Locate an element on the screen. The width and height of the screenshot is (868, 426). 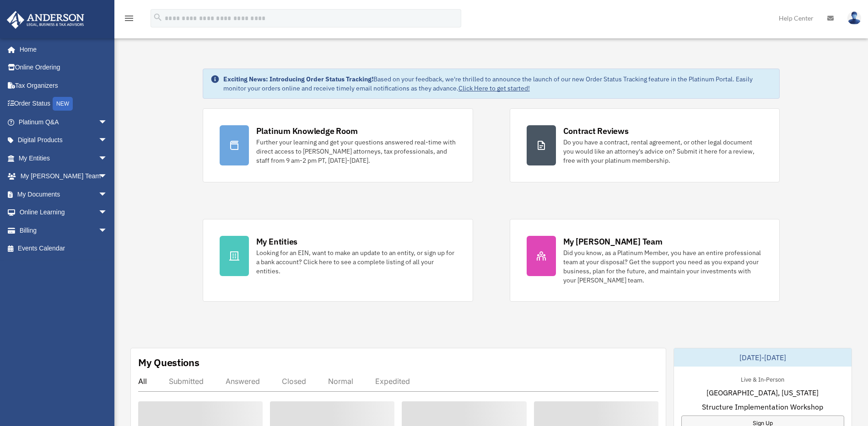
div: Did you know, as a Platinum Member, you have an entire professional team at your disposal? Get th... is located at coordinates (663, 267).